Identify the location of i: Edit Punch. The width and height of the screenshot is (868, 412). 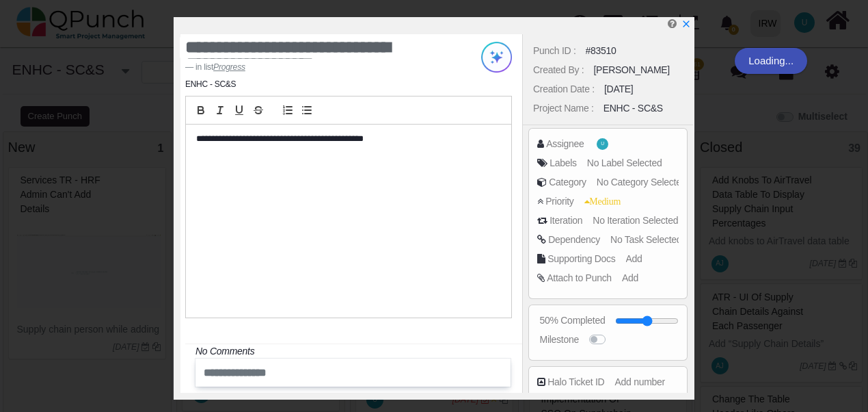
(672, 24).